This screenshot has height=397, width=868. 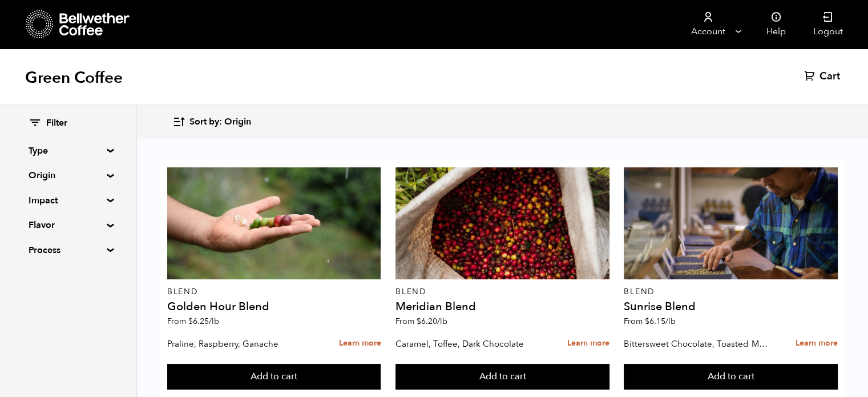 What do you see at coordinates (68, 151) in the screenshot?
I see `summary: Type` at bounding box center [68, 151].